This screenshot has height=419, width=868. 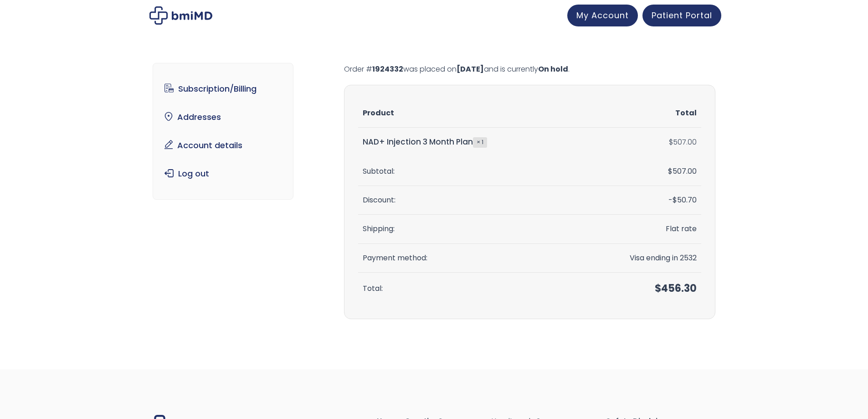 What do you see at coordinates (676, 288) in the screenshot?
I see `span: 456.30` at bounding box center [676, 288].